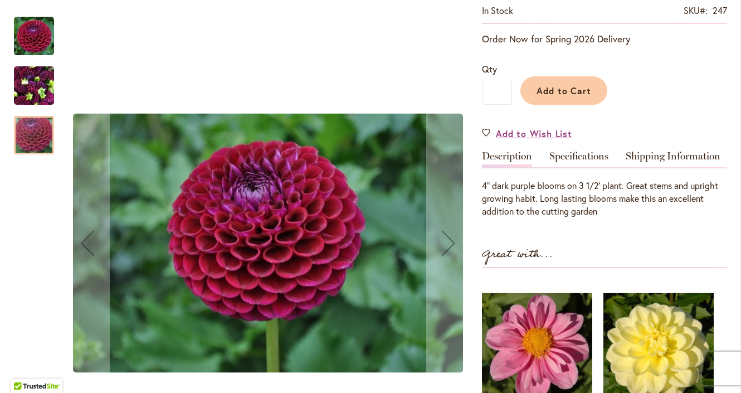 The width and height of the screenshot is (741, 393). What do you see at coordinates (719, 11) in the screenshot?
I see `div: 247` at bounding box center [719, 11].